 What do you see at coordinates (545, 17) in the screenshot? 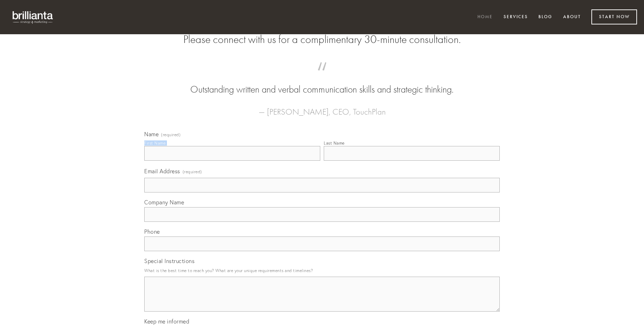
I see `a: Blog` at bounding box center [545, 17].